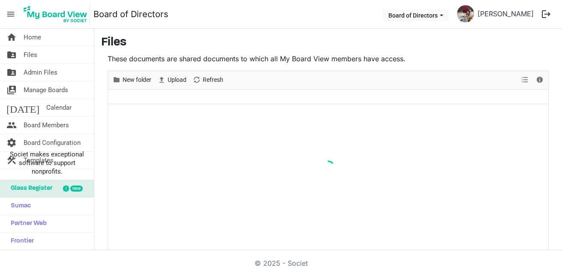 The width and height of the screenshot is (562, 276). What do you see at coordinates (30, 55) in the screenshot?
I see `span: Files` at bounding box center [30, 55].